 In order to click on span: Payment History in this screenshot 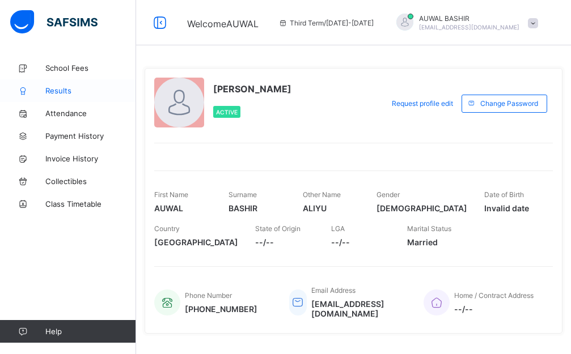, I will do `click(91, 136)`.